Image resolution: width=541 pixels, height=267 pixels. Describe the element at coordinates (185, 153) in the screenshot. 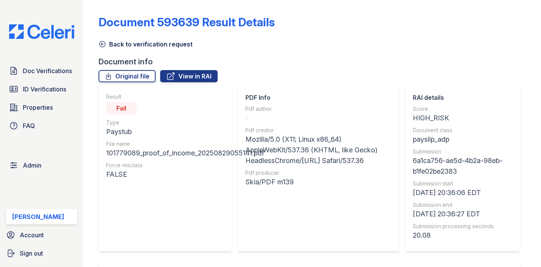

I see `div: 101779089_proof_of_income_20250829055141.pdf` at that location.